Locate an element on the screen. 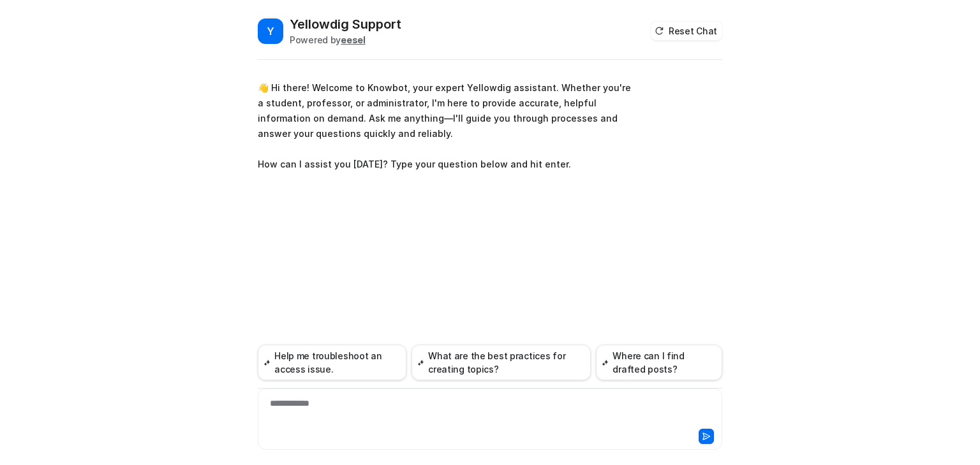 This screenshot has height=465, width=980. button: What are the best practices for creating topics? is located at coordinates (501, 362).